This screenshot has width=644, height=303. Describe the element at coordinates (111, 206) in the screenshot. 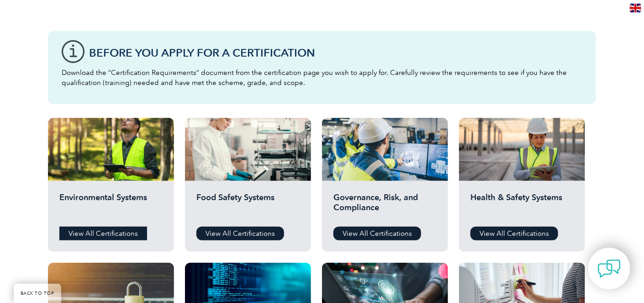

I see `h2: Environmental Systems` at that location.